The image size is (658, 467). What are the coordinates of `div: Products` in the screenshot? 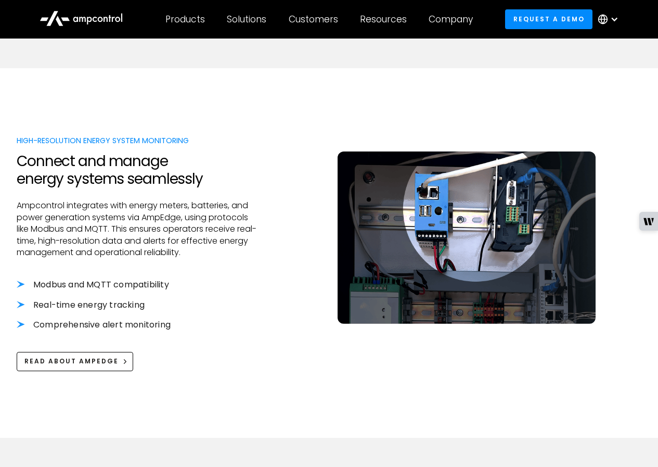 It's located at (185, 19).